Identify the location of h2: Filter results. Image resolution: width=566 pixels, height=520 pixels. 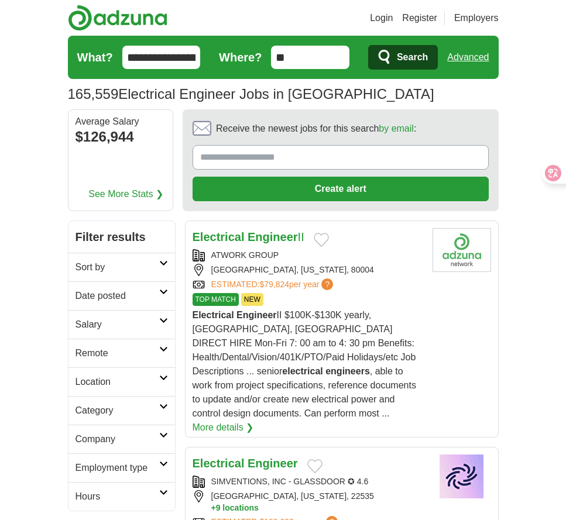
(122, 237).